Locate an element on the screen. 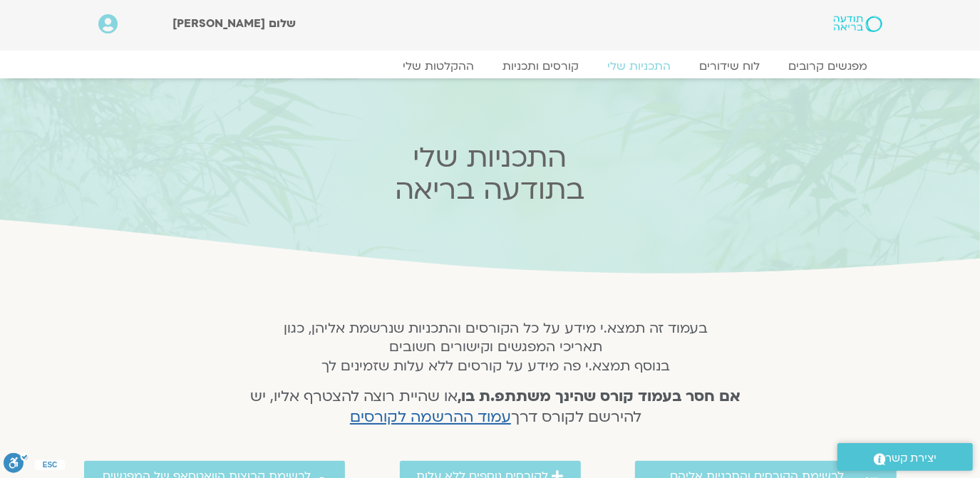 The width and height of the screenshot is (980, 478). h2: התכניות שלי בתודעה בריאה is located at coordinates (490, 174).